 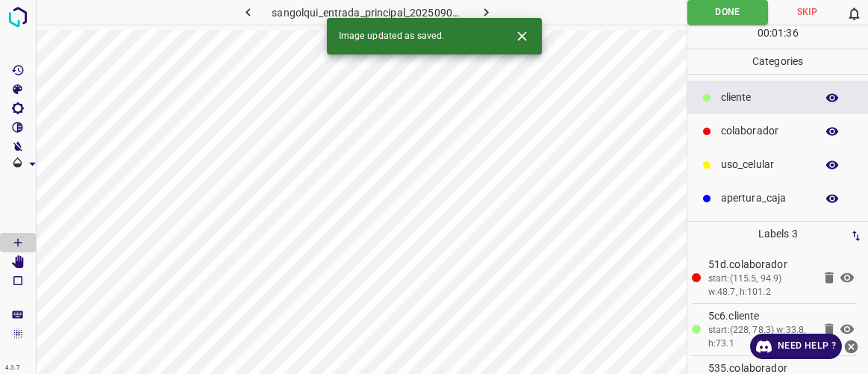 I want to click on p: Categories, so click(x=778, y=61).